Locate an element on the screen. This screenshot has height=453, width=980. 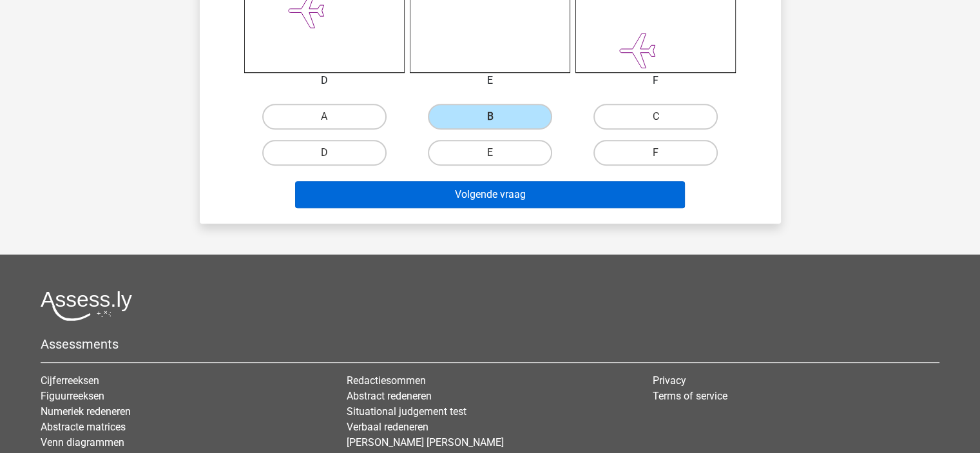
a: Numeriek redeneren is located at coordinates (86, 411).